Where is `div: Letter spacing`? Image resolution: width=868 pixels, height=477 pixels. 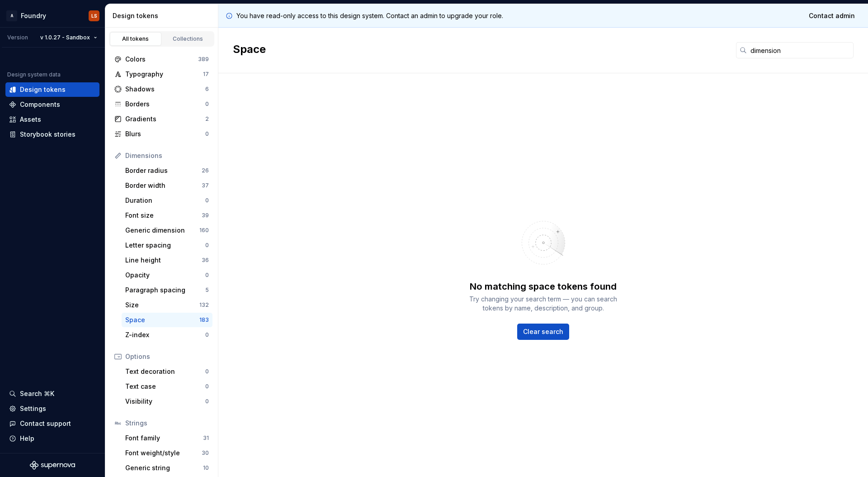 div: Letter spacing is located at coordinates (165, 245).